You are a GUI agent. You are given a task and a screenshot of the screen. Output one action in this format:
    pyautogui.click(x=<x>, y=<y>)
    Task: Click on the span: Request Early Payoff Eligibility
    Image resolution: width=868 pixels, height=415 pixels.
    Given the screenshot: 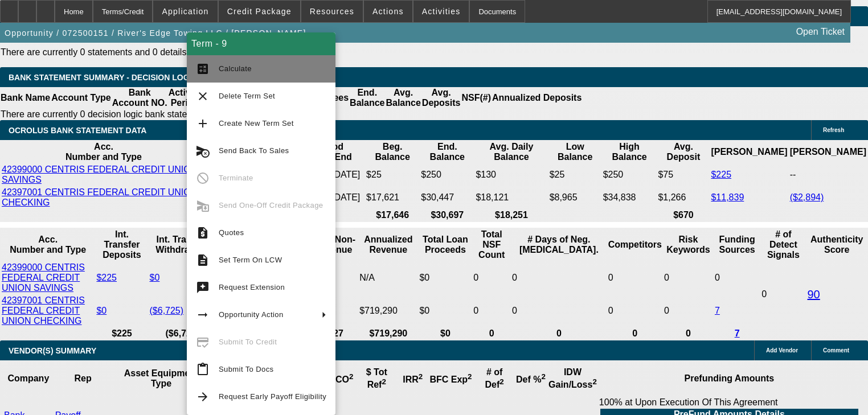 What is the action you would take?
    pyautogui.click(x=273, y=397)
    